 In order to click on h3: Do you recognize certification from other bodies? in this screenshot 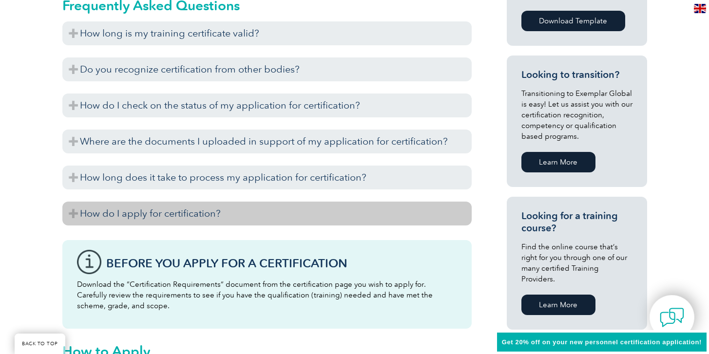, I will do `click(267, 69)`.